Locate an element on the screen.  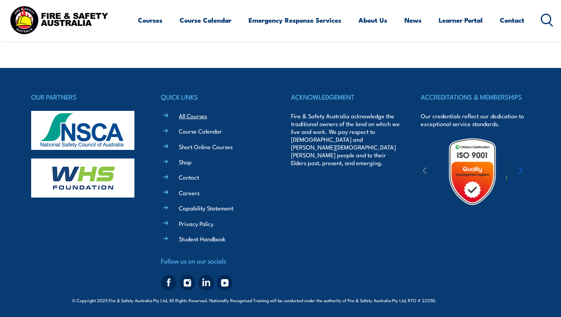
a: News is located at coordinates (413, 20).